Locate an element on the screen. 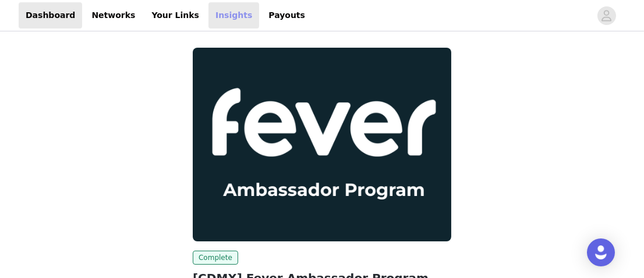  a: Networks is located at coordinates (113, 15).